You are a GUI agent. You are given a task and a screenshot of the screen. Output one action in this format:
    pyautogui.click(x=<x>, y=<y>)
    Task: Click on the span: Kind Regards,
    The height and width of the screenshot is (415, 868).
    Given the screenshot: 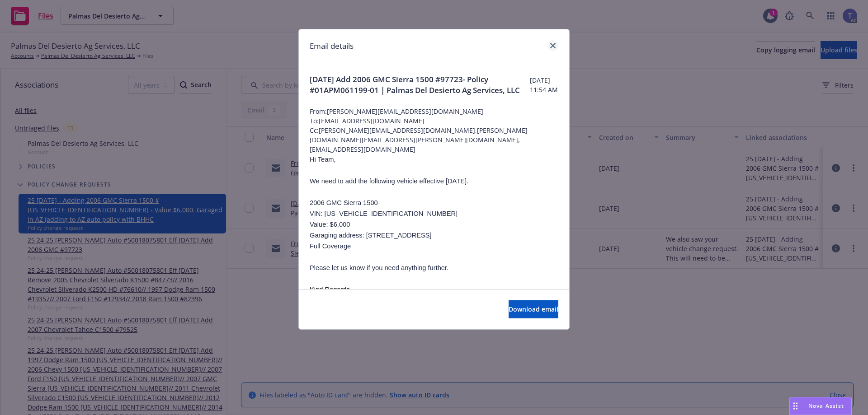 What is the action you would take?
    pyautogui.click(x=331, y=290)
    